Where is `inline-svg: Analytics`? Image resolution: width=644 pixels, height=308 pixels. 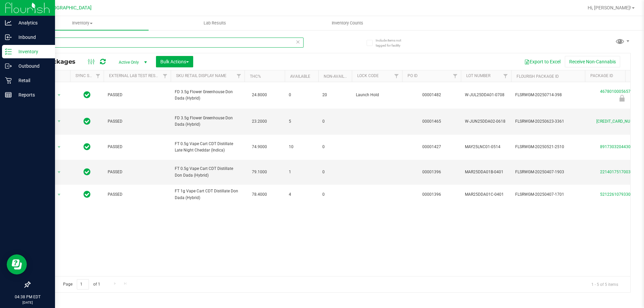 inline-svg: Analytics is located at coordinates (8, 23).